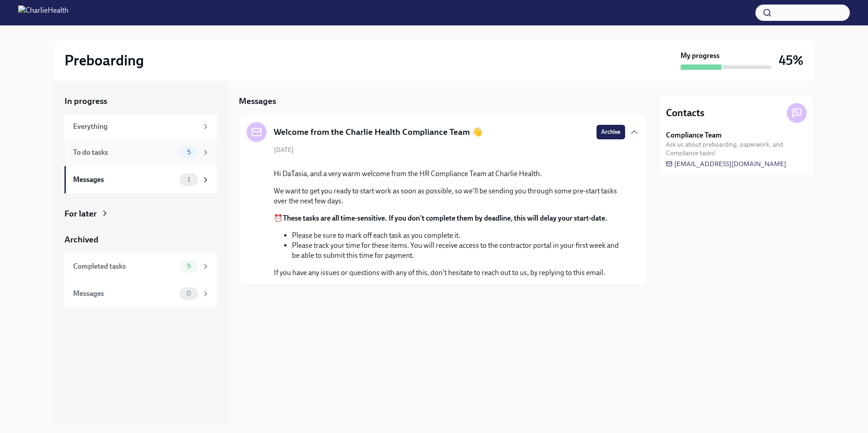  What do you see at coordinates (257, 101) in the screenshot?
I see `h5: Messages` at bounding box center [257, 101].